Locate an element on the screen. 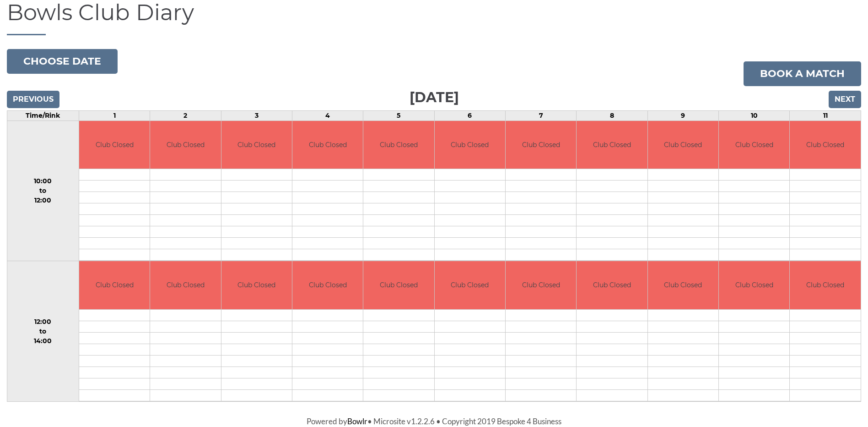 The height and width of the screenshot is (427, 868). h1: Bowls Club Diary is located at coordinates (434, 18).